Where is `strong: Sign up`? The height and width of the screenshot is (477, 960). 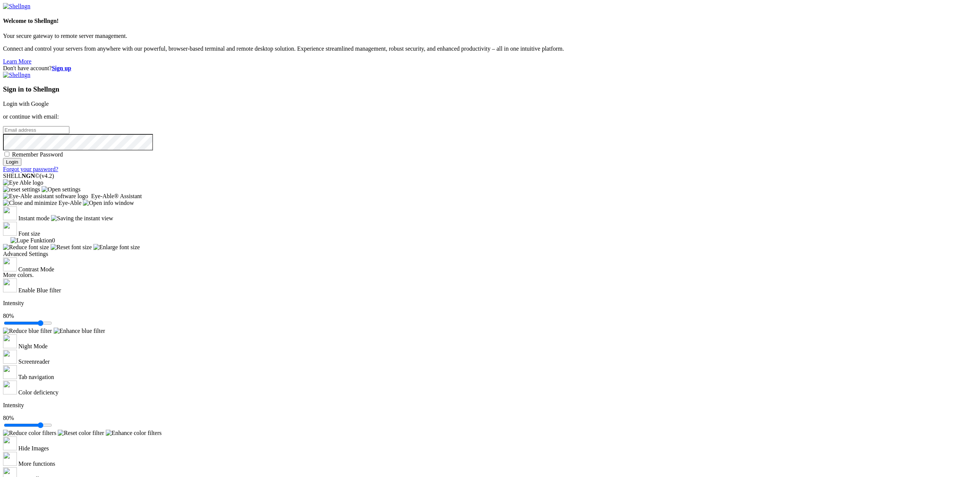
strong: Sign up is located at coordinates (62, 68).